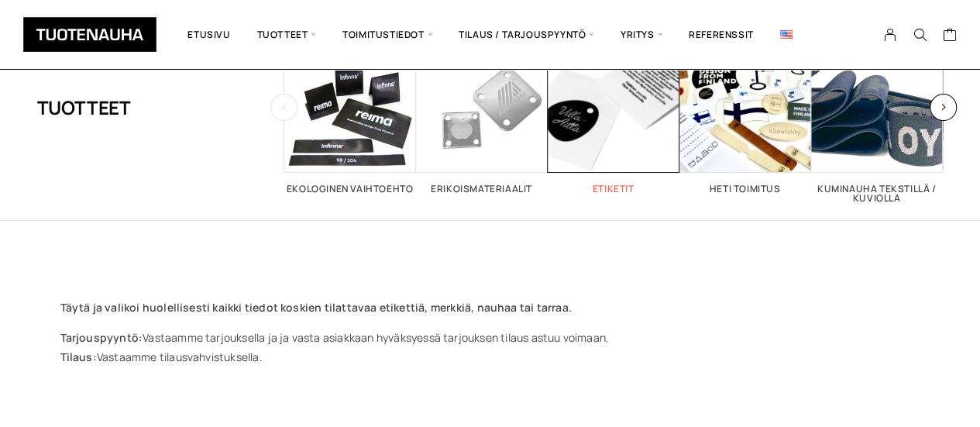 The width and height of the screenshot is (980, 427). Describe the element at coordinates (877, 194) in the screenshot. I see `h2: Kuminauha tekstillä / kuviolla` at that location.